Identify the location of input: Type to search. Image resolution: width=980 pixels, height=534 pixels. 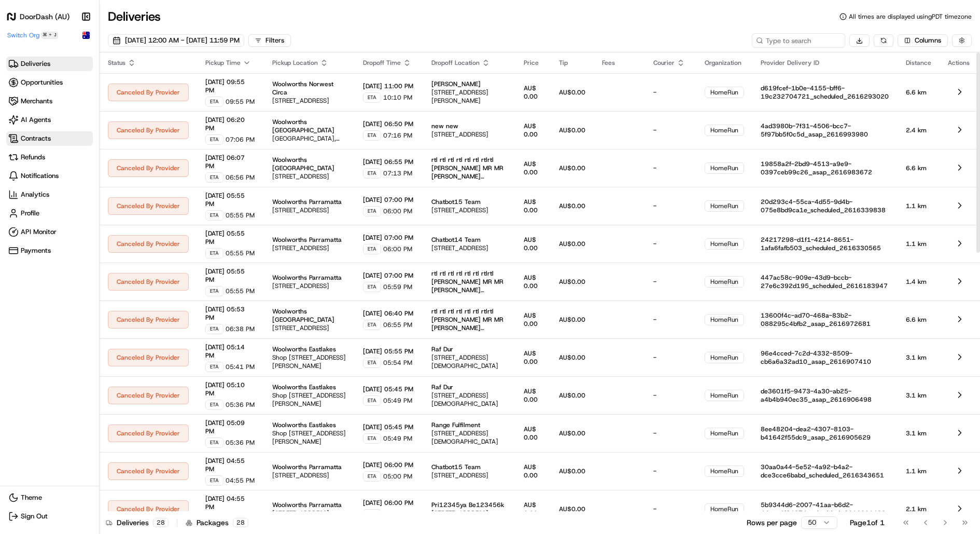
(798, 40).